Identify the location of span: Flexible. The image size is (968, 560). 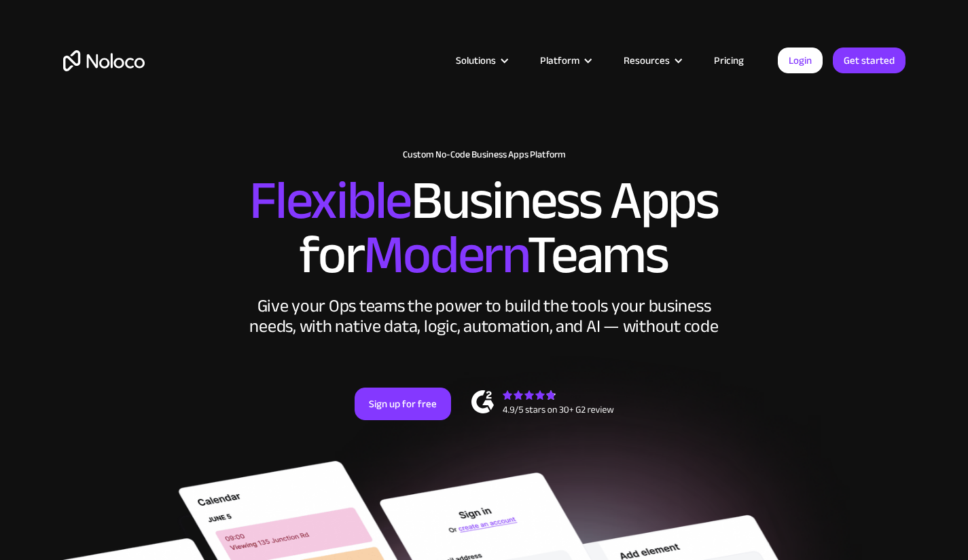
(330, 200).